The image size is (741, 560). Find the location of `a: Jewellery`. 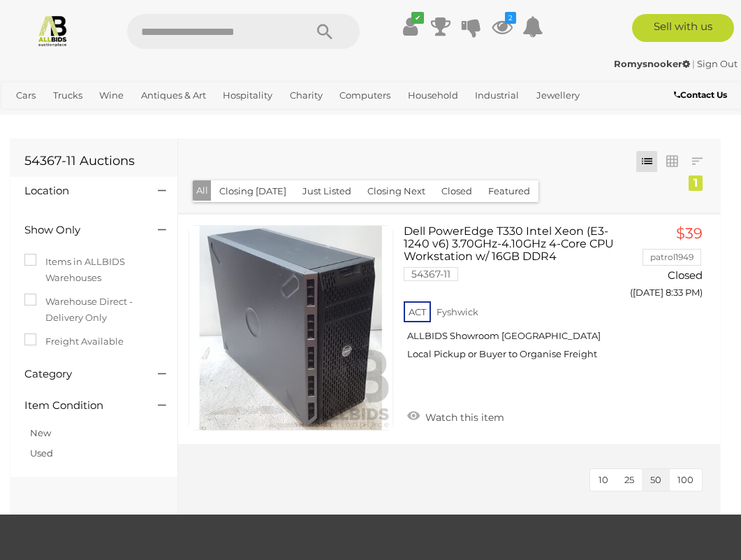

a: Jewellery is located at coordinates (558, 95).